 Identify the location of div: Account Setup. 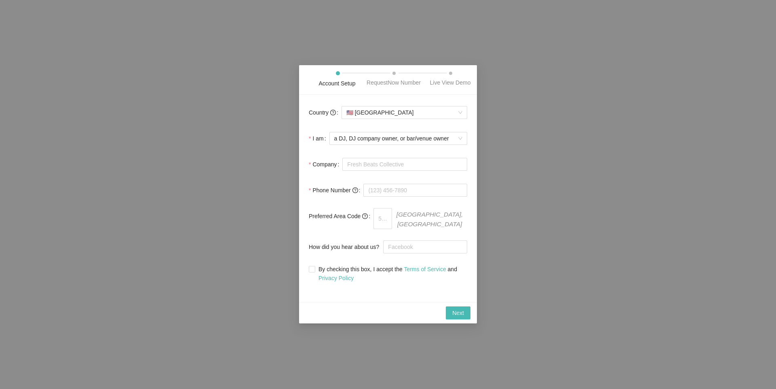
(337, 83).